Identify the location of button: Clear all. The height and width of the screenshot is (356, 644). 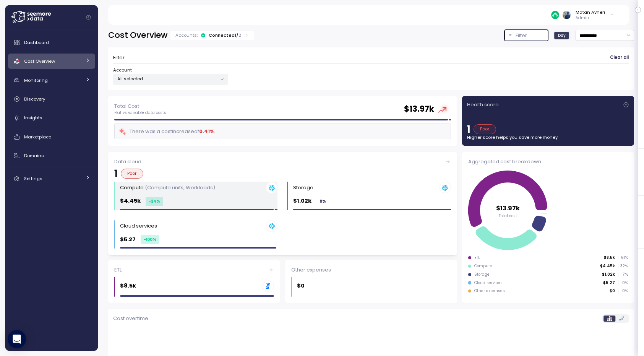
(619, 58).